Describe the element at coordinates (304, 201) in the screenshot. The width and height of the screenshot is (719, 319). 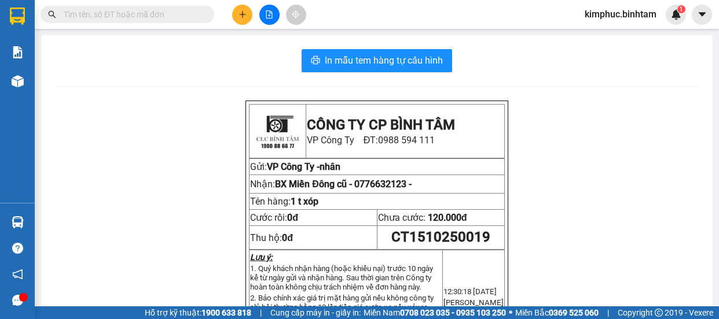
I see `span: 1 t xóp` at that location.